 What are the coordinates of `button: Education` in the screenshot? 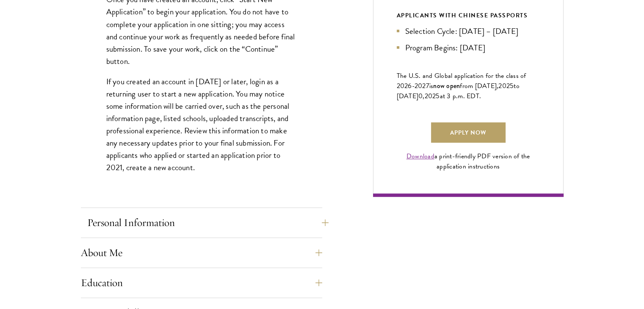 It's located at (202, 283).